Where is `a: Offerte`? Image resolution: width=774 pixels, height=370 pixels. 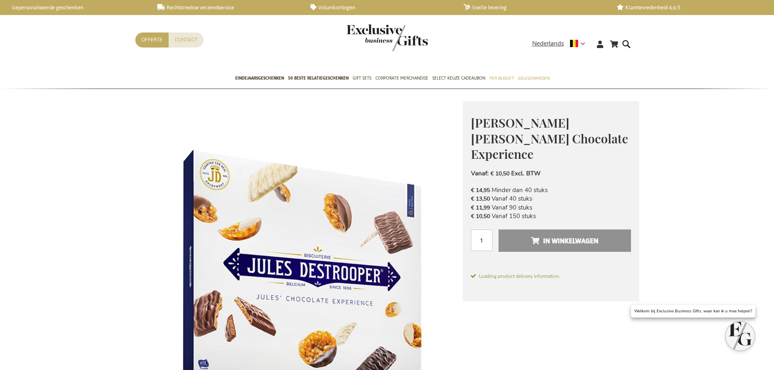 a: Offerte is located at coordinates (152, 40).